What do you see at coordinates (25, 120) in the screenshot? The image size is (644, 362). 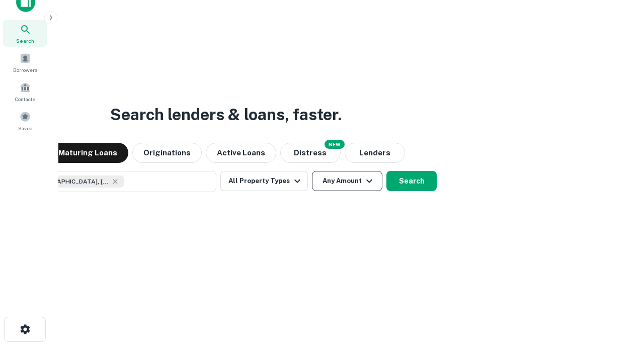 I see `div: Saved` at bounding box center [25, 120].